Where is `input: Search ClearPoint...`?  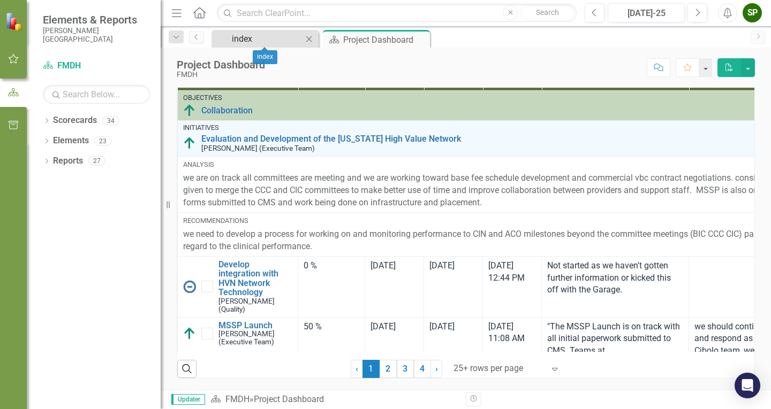 input: Search ClearPoint... is located at coordinates (397, 13).